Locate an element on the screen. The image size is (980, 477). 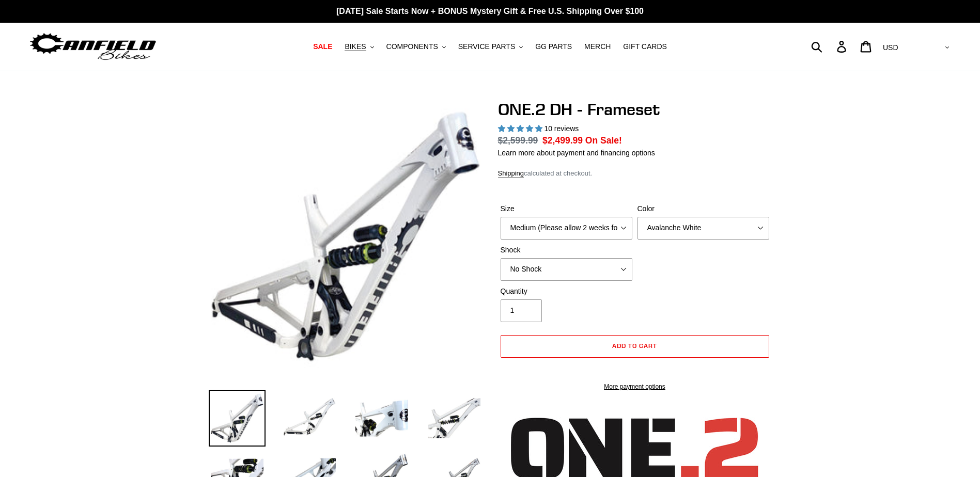
span: $2,499.99 is located at coordinates (562, 140).